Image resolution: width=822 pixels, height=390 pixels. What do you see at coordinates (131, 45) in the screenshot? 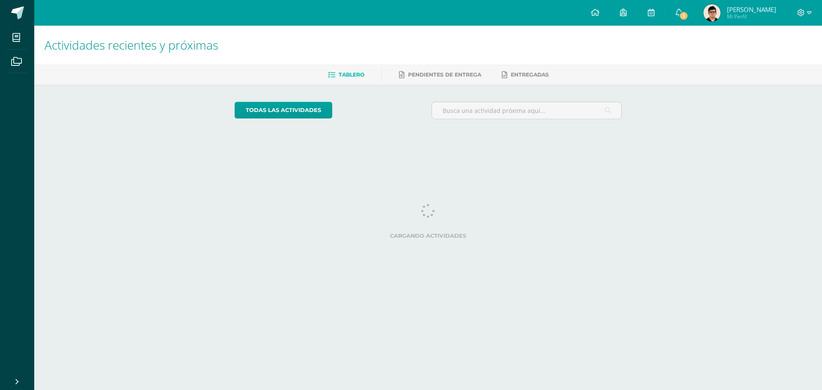
I see `span: Actividades recientes y próximas` at bounding box center [131, 45].